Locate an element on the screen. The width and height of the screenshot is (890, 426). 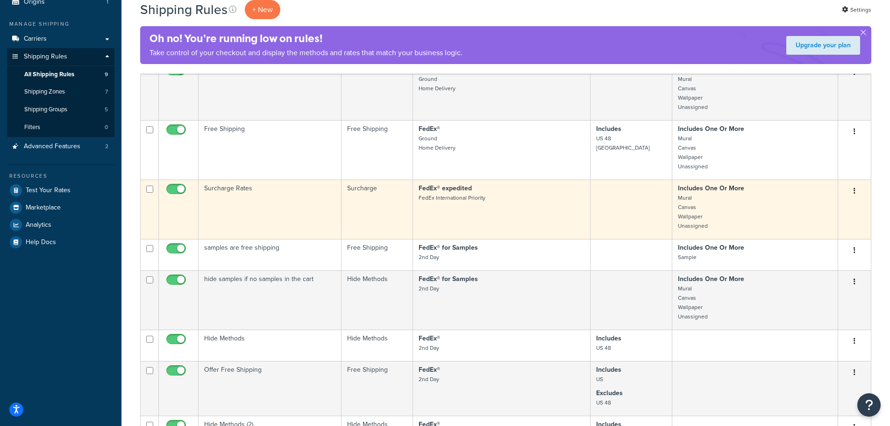
strong: FedEx® expedited is located at coordinates (445, 188).